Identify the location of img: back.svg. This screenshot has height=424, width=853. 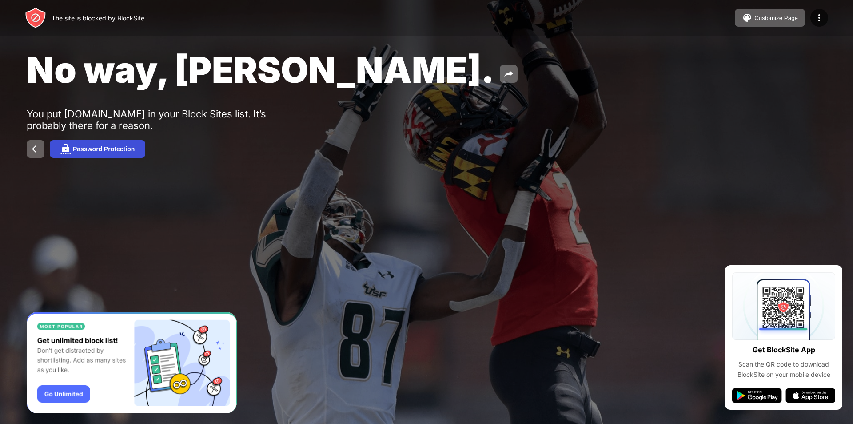
(36, 149).